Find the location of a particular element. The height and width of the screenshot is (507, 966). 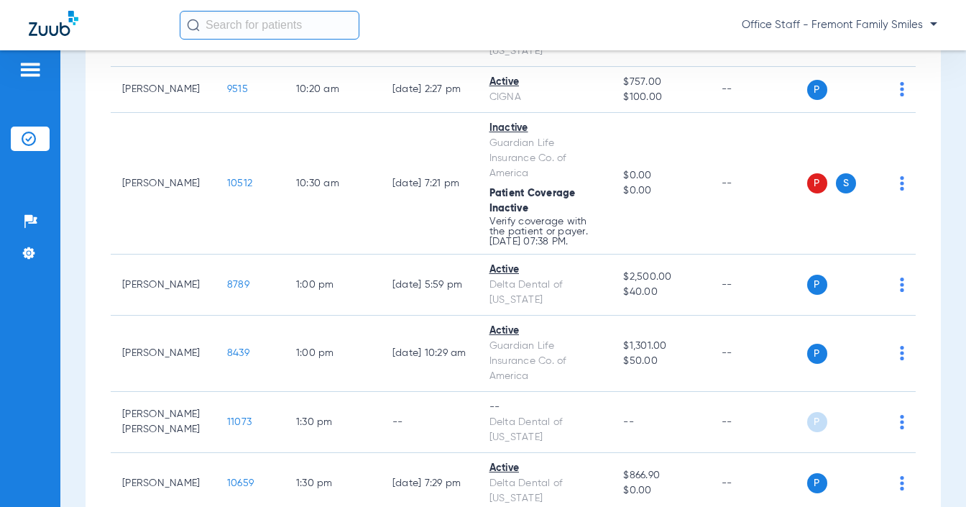

span: Office Staff - Fremont Family Smiles is located at coordinates (840, 25).